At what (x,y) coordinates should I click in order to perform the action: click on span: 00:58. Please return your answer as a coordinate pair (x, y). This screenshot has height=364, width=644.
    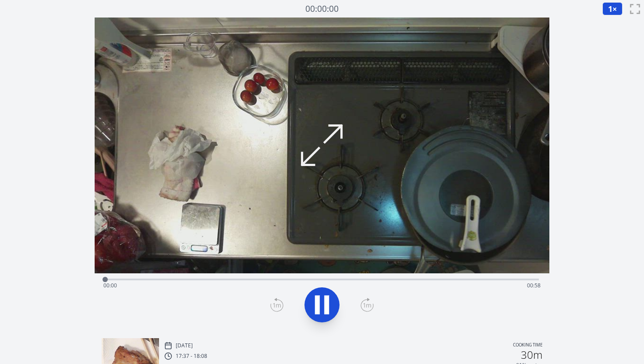
    Looking at the image, I should click on (533, 284).